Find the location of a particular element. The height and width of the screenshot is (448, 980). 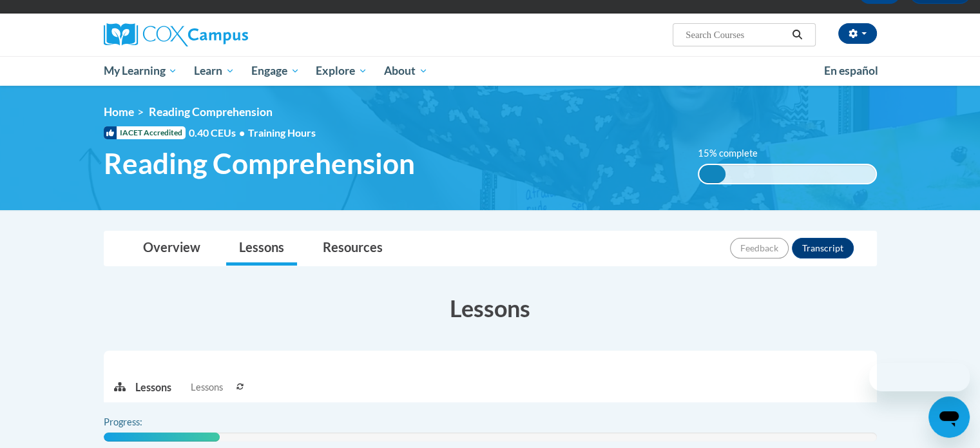

h3: Lessons is located at coordinates (490, 308).